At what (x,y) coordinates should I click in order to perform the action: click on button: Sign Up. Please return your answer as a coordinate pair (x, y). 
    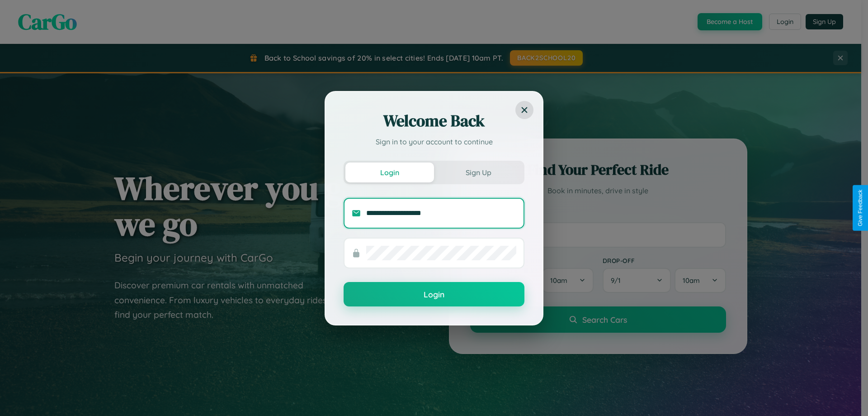
    Looking at the image, I should click on (478, 172).